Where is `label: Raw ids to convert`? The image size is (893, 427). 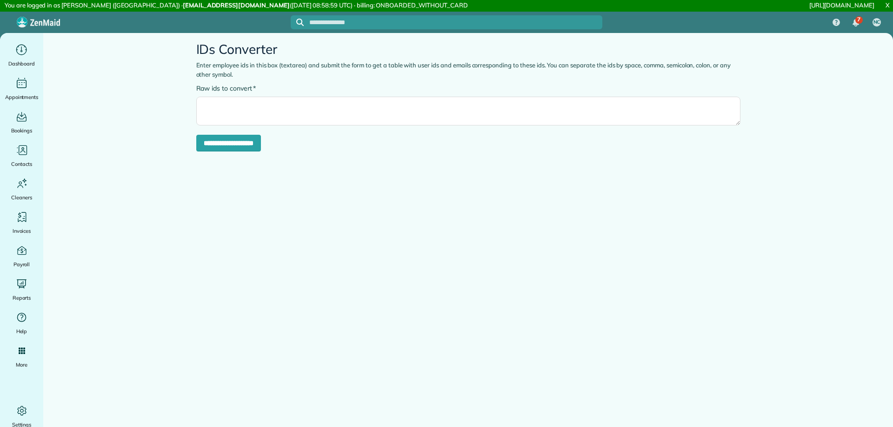
label: Raw ids to convert is located at coordinates (226, 88).